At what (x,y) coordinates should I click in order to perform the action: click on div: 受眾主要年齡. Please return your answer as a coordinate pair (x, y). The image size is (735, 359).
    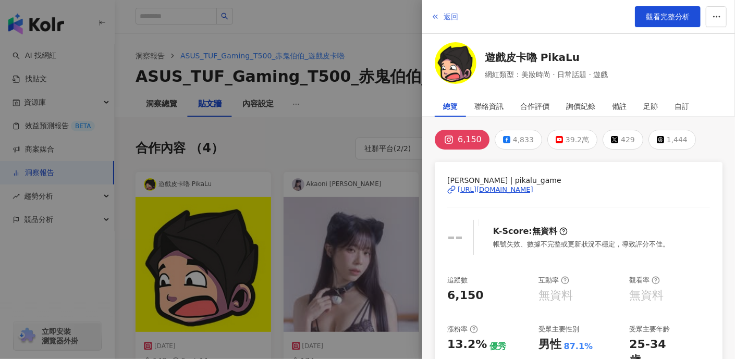
    Looking at the image, I should click on (649, 329).